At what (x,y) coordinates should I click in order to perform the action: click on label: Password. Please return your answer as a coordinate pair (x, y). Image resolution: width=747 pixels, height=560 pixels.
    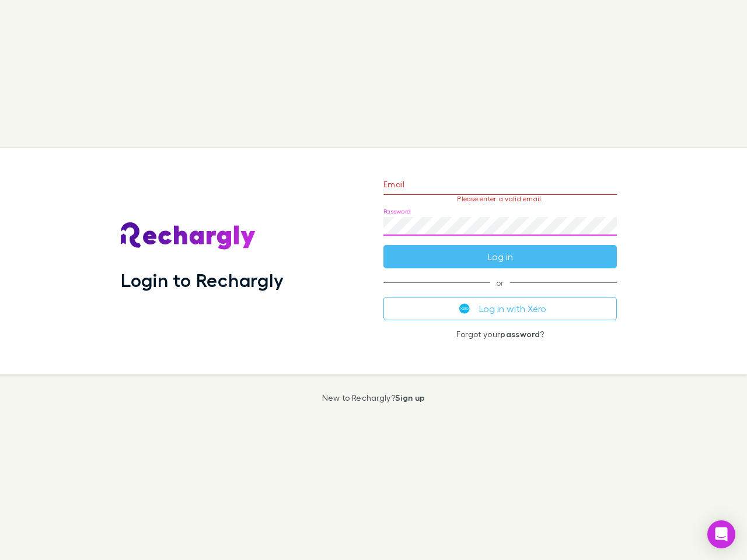
    Looking at the image, I should click on (396, 211).